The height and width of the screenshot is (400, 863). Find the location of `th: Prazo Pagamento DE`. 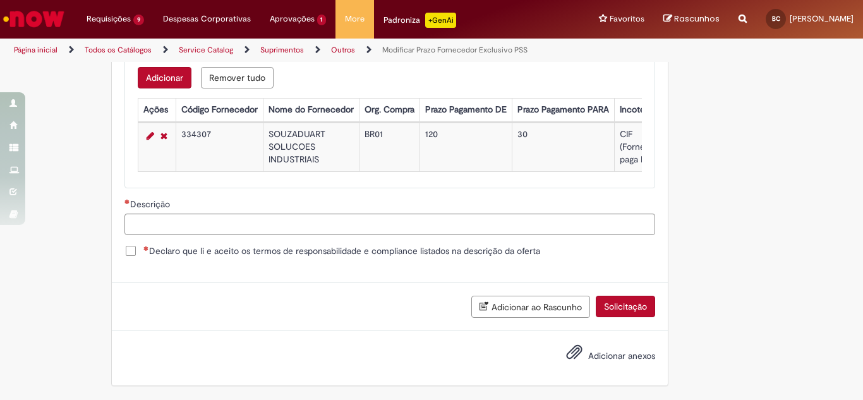

th: Prazo Pagamento DE is located at coordinates (466, 109).